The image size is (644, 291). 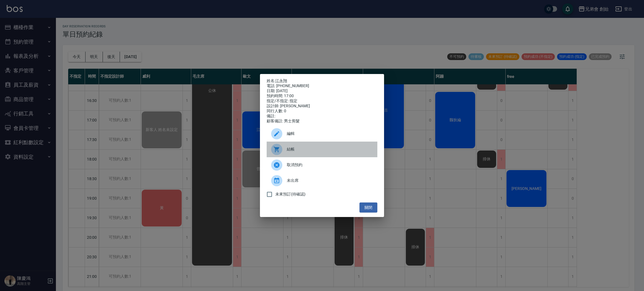 I want to click on div: 未出席, so click(x=322, y=181).